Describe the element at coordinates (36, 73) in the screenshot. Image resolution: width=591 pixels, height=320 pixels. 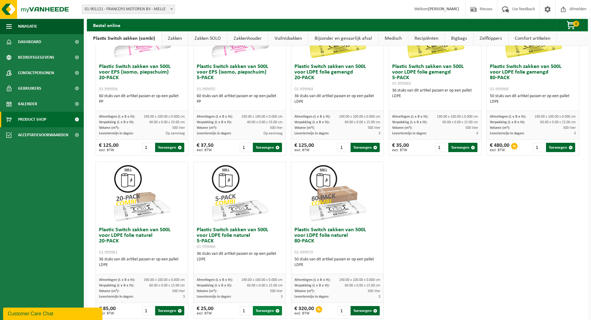
I see `span: Contactpersonen` at that location.